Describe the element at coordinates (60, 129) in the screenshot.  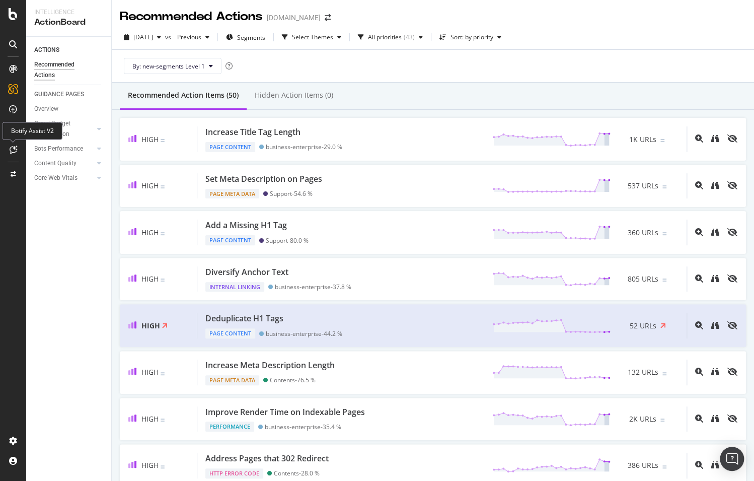
I see `div: Crawl Budget Optimization` at that location.